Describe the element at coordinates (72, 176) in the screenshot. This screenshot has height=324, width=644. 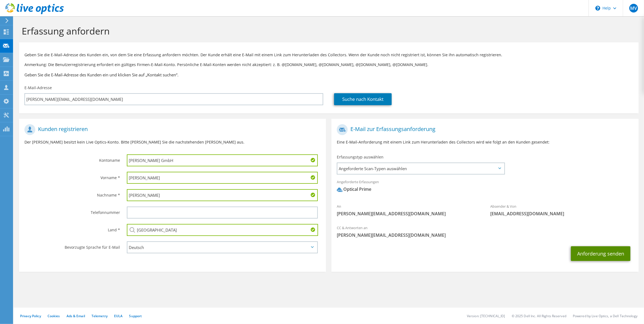
I see `label: Vorname *` at that location.